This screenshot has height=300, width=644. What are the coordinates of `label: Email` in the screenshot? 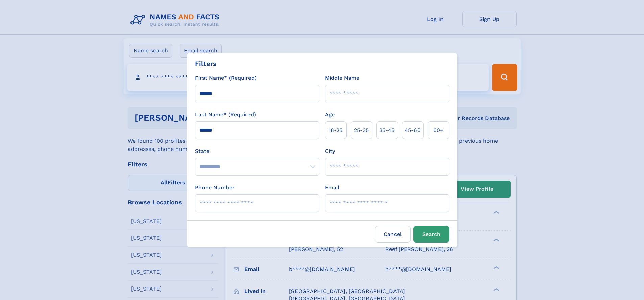 It's located at (332, 188).